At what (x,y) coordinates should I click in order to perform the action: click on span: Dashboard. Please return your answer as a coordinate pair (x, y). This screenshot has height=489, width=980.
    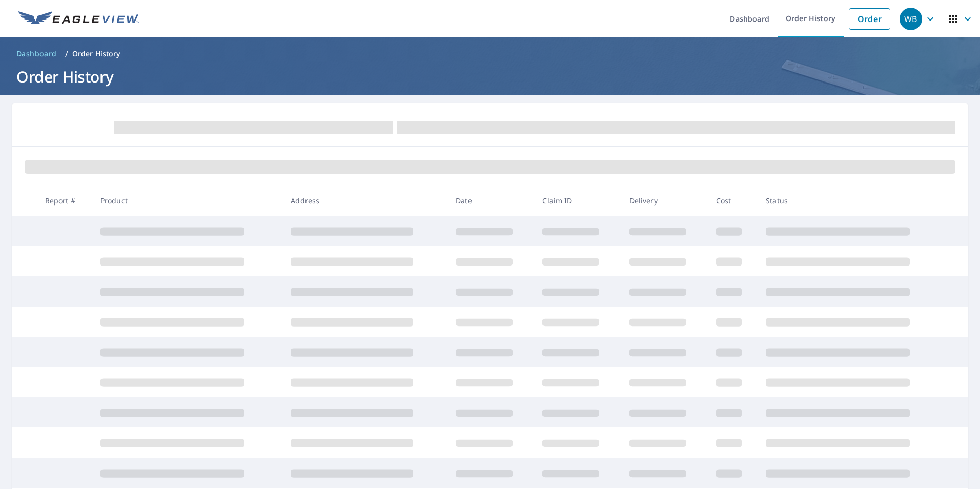
    Looking at the image, I should click on (37, 54).